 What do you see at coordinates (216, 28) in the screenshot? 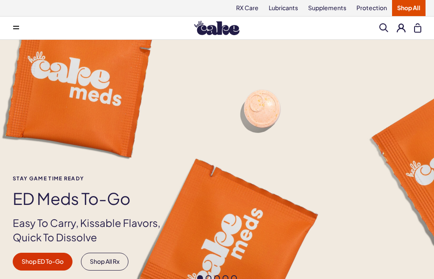
I see `img: Hello Cake` at bounding box center [216, 28].